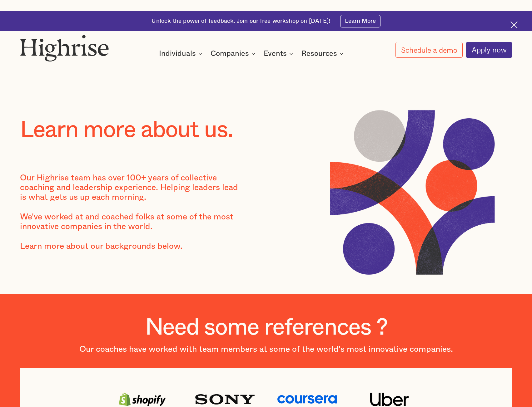 The width and height of the screenshot is (532, 407). What do you see at coordinates (64, 48) in the screenshot?
I see `img: Highrise logo` at bounding box center [64, 48].